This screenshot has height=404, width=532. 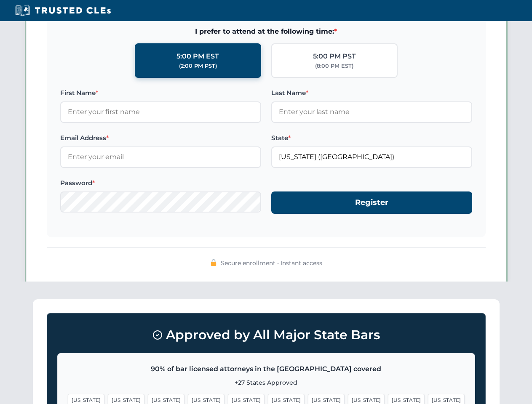 I want to click on label: First Name, so click(x=160, y=93).